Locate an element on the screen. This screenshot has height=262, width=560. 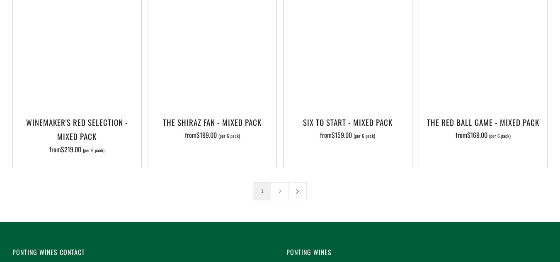
h4: Ponting Wines is located at coordinates (417, 253).